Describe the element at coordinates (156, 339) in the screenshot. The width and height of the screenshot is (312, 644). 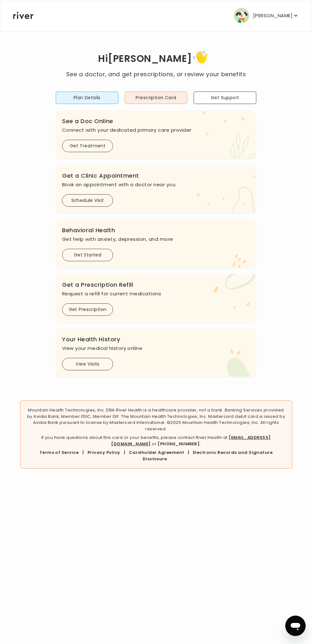
I see `h3: Your Health History` at that location.